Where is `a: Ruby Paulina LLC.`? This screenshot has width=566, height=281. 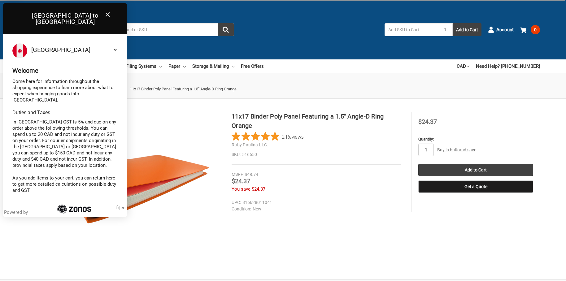 a: Ruby Paulina LLC. is located at coordinates (250, 145).